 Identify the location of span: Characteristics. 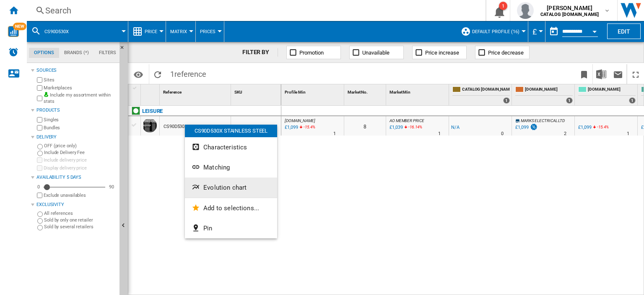
(225, 147).